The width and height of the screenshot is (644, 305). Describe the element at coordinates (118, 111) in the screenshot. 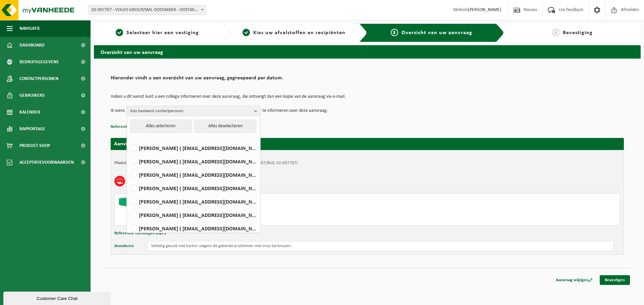

I see `p: Ik wens` at that location.